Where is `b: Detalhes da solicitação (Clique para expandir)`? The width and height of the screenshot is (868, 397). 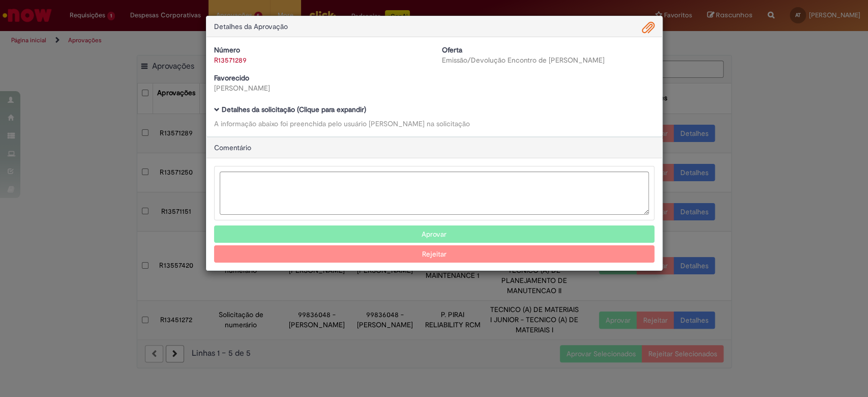 b: Detalhes da solicitação (Clique para expandir) is located at coordinates (294, 110).